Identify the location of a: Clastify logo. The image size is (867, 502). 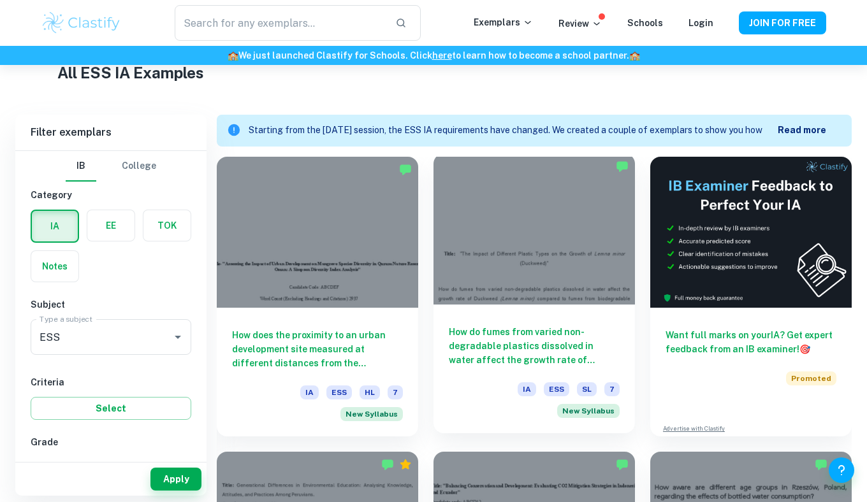
(81, 23).